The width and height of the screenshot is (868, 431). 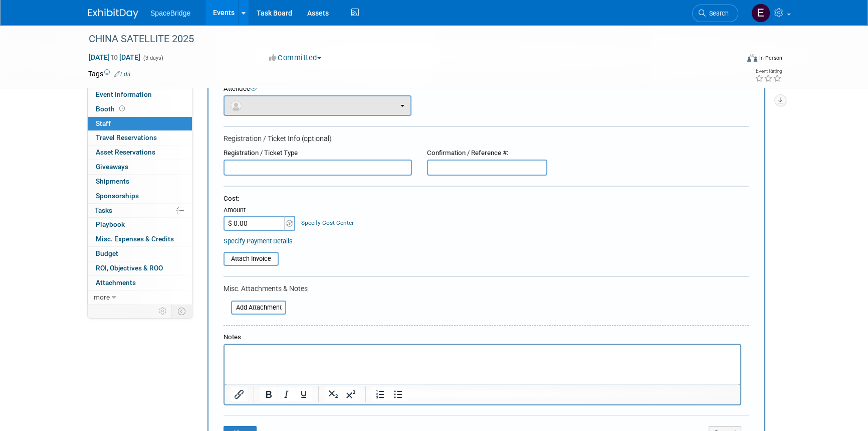 I want to click on div: CHINA SATELLITE 2025, so click(x=404, y=39).